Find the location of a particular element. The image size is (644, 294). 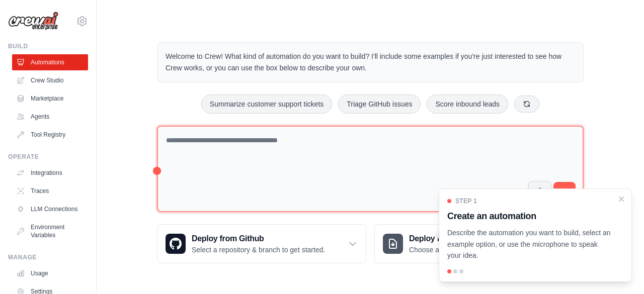

p: Choose a zip file to upload. is located at coordinates (451, 250).